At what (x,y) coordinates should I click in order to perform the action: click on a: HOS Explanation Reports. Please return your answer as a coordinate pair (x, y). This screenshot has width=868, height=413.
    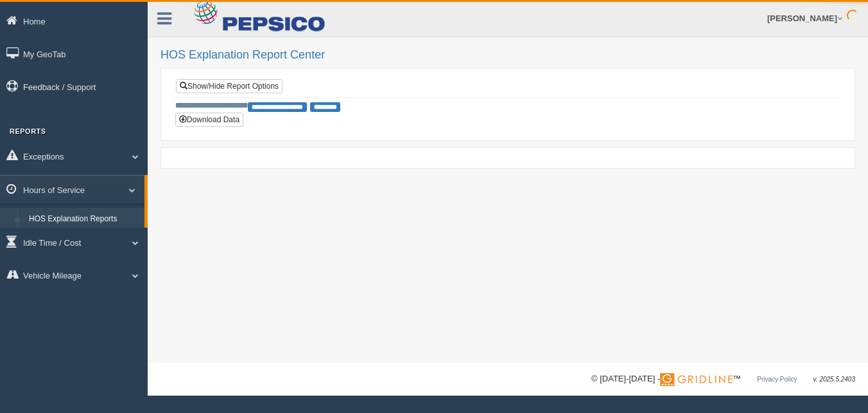
    Looking at the image, I should click on (83, 219).